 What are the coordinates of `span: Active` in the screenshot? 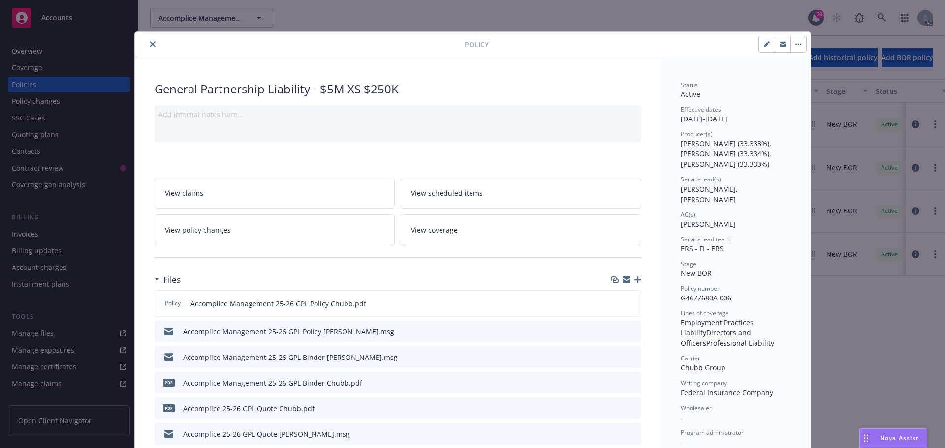 It's located at (690, 94).